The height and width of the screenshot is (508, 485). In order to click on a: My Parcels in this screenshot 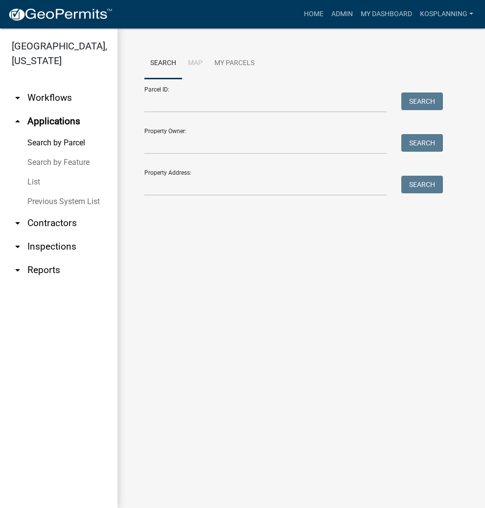, I will do `click(234, 64)`.